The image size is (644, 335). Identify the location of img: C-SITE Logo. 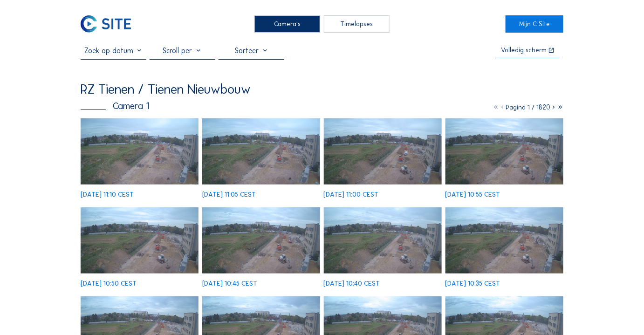
(105, 24).